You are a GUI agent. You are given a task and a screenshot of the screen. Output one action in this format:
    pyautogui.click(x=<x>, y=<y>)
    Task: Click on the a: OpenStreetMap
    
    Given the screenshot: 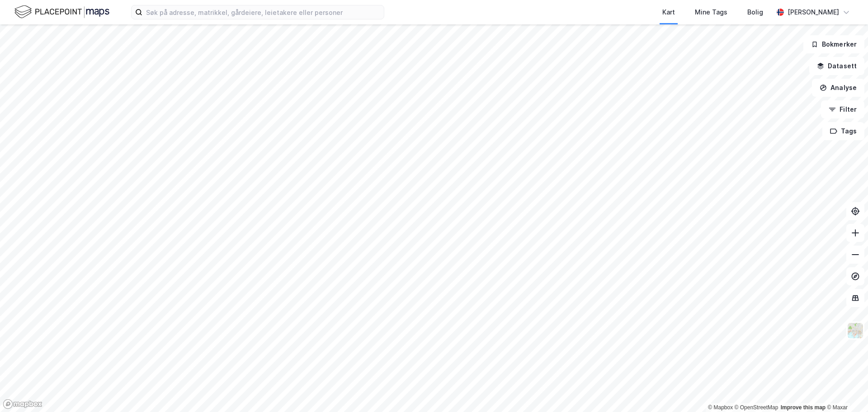 What is the action you would take?
    pyautogui.click(x=756, y=407)
    